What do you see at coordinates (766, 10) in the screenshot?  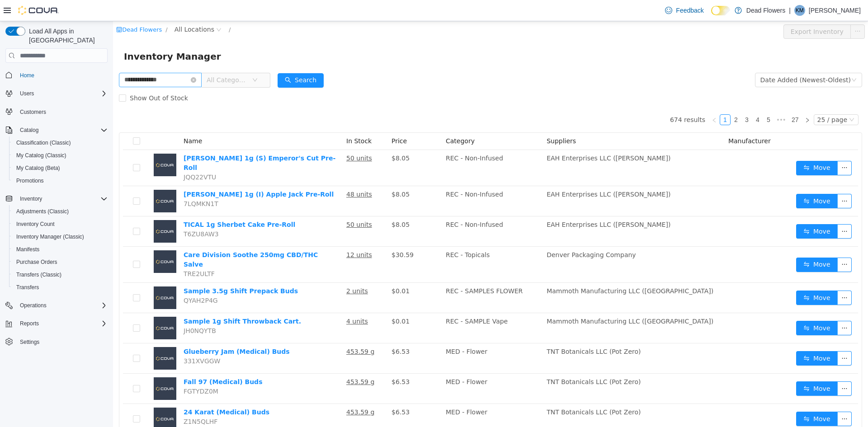 I see `p: Dead Flowers` at bounding box center [766, 10].